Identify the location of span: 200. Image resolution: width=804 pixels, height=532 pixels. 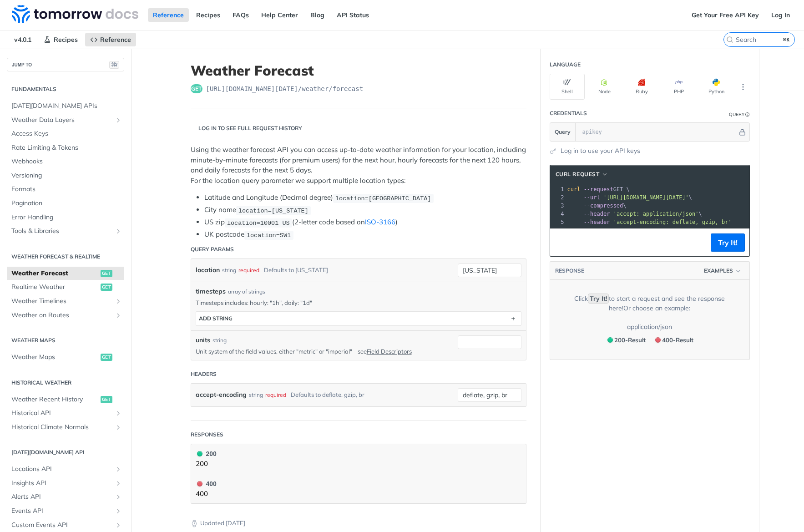
(200, 454).